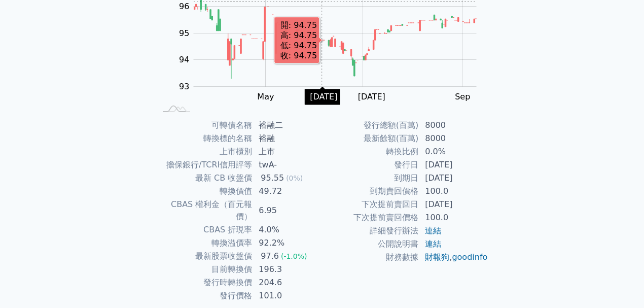 This screenshot has height=308, width=644. I want to click on td: 到期日, so click(370, 178).